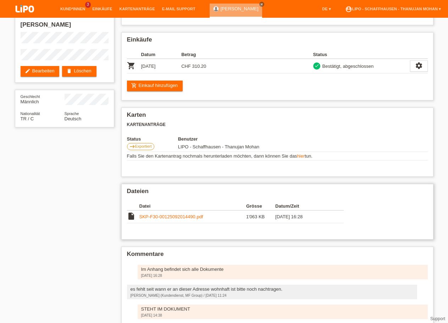 The image size is (448, 323). What do you see at coordinates (73, 9) in the screenshot?
I see `a: Kund*innen` at bounding box center [73, 9].